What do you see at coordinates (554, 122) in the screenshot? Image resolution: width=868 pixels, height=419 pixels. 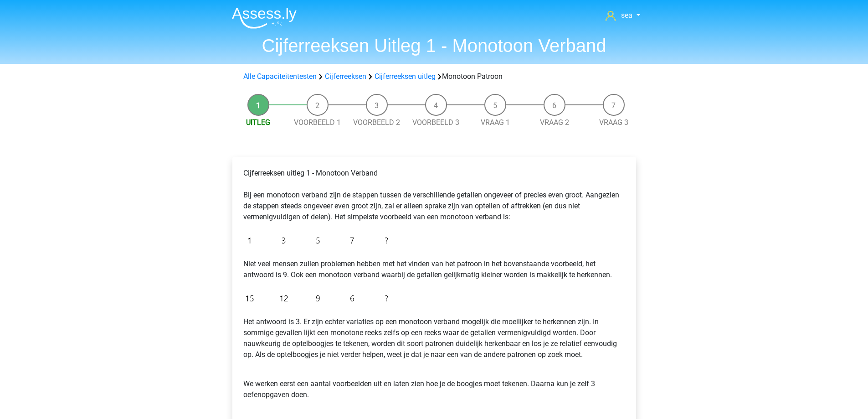 I see `a: Vraag 2` at bounding box center [554, 122].